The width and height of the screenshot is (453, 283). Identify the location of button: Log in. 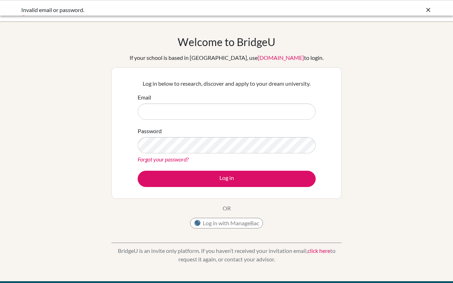
(227, 179).